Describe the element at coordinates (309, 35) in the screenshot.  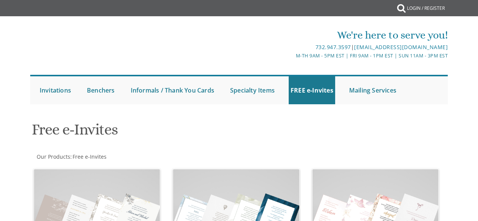
I see `div: We're here to serve you!` at that location.